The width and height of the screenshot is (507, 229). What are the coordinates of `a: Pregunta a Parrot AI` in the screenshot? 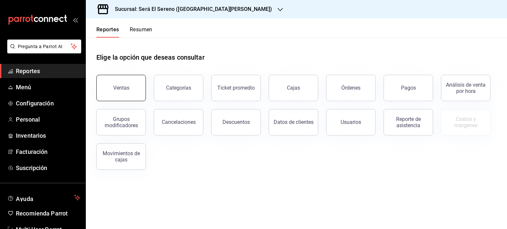 It's located at (43, 51).